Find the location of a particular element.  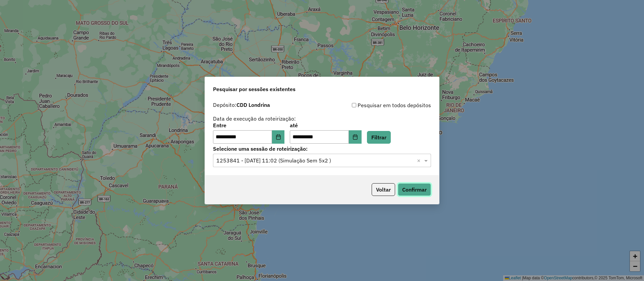

div: Pesquisar em todos depósitos is located at coordinates (376, 105).